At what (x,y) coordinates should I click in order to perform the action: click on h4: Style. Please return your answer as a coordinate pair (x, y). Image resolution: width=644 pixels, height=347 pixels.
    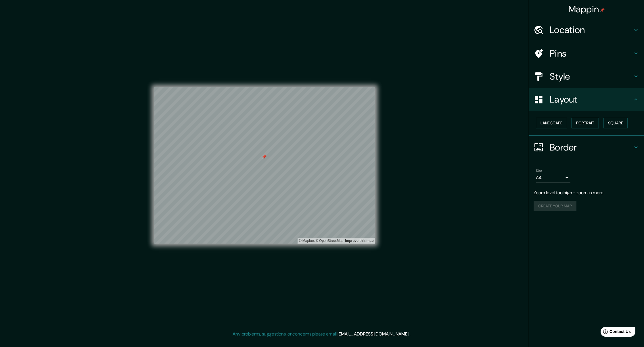
    Looking at the image, I should click on (591, 76).